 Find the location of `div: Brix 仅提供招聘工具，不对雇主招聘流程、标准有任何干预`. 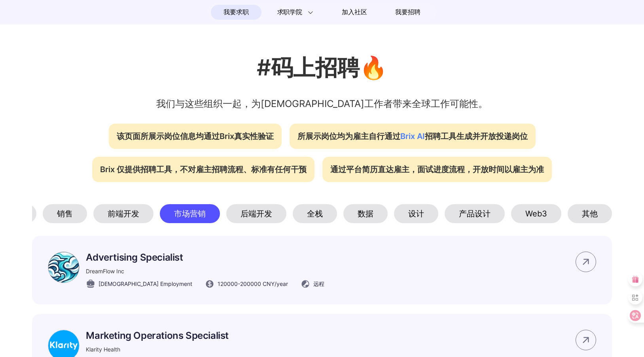

div: Brix 仅提供招聘工具，不对雇主招聘流程、标准有任何干预 is located at coordinates (203, 169).